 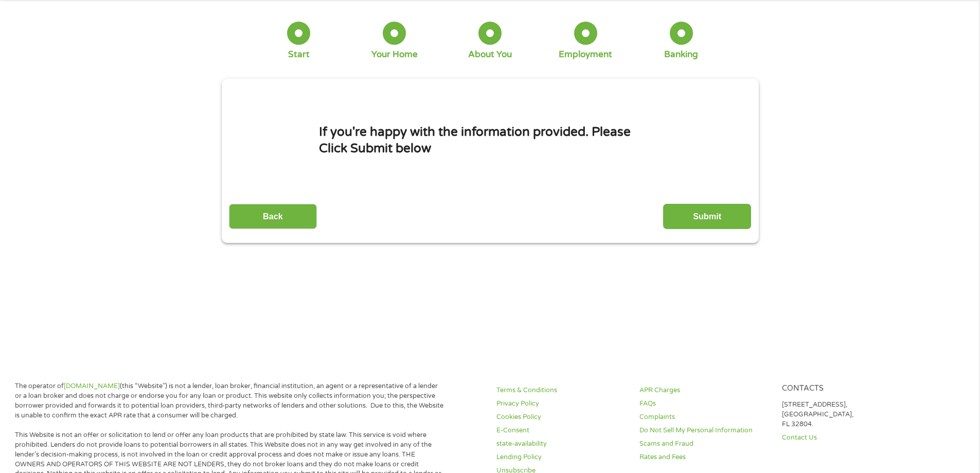 What do you see at coordinates (562, 444) in the screenshot?
I see `a: state-availability` at bounding box center [562, 444].